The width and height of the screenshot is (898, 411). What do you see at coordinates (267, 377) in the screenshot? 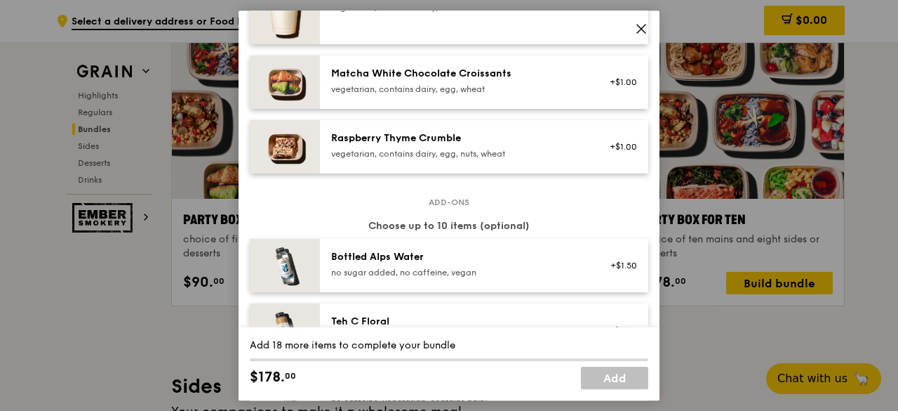
I see `span: $178.` at bounding box center [267, 377].